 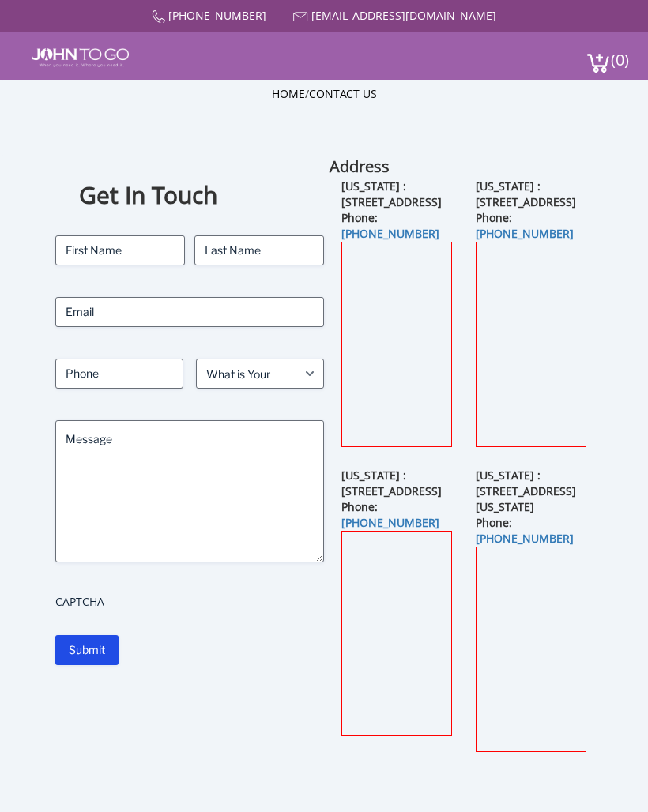 I want to click on img: JOHN to go, so click(x=80, y=58).